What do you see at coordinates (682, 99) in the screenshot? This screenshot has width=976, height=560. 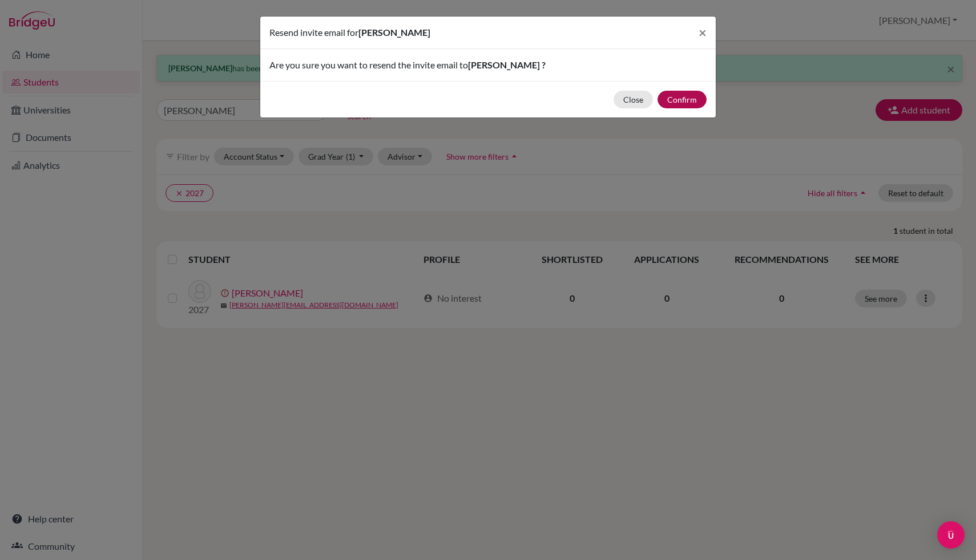 I see `button: Confirm` at bounding box center [682, 99].